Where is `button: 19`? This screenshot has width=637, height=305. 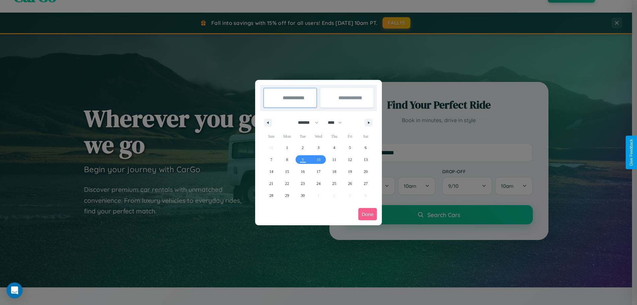
button: 19 is located at coordinates (350, 172).